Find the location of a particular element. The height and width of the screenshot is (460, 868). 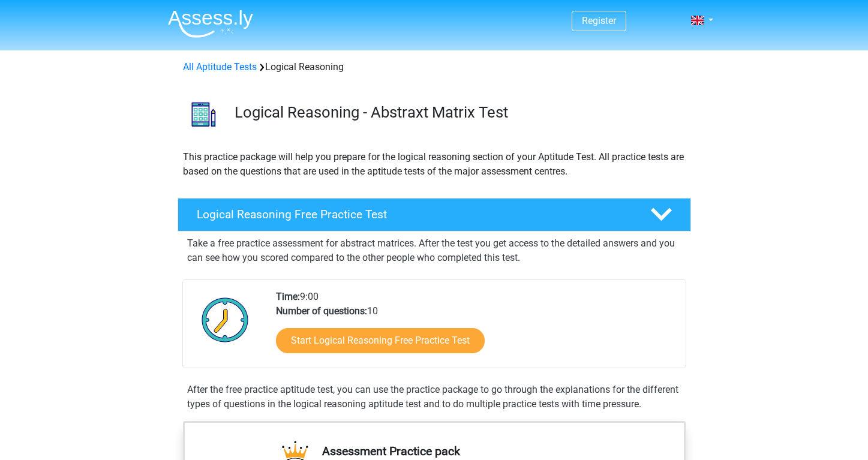

h4: Logical Reasoning Free Practice Test is located at coordinates (414, 214).